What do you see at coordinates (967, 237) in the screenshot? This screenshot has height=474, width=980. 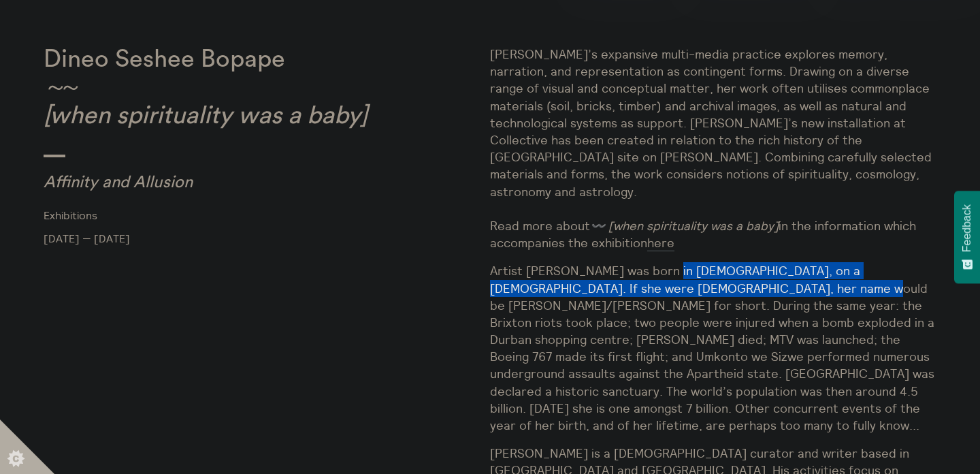 I see `button: Feedback - Show survey` at bounding box center [967, 237].